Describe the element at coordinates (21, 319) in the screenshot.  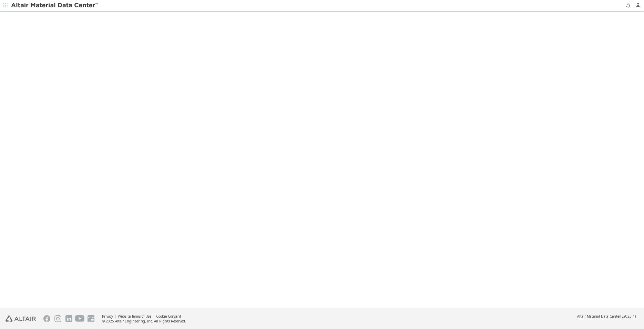
I see `img: Altair Engineering` at that location.